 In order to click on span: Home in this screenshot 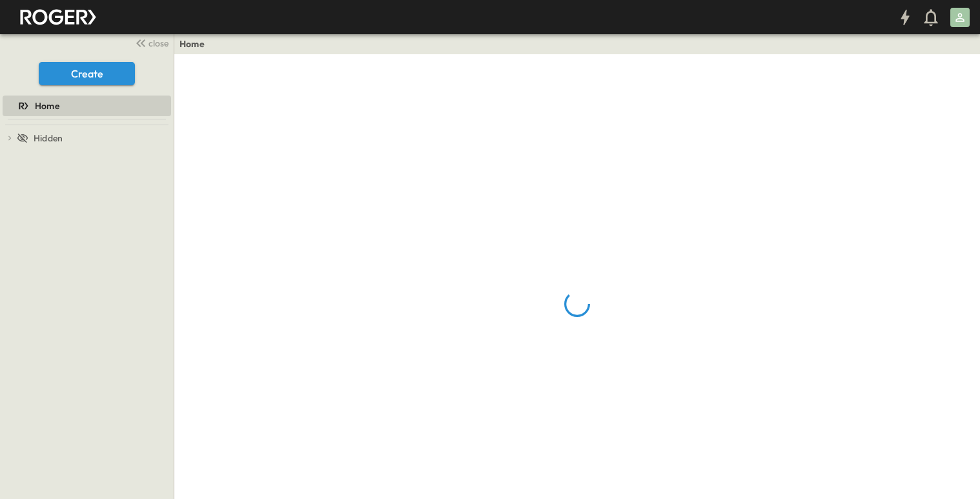, I will do `click(47, 106)`.